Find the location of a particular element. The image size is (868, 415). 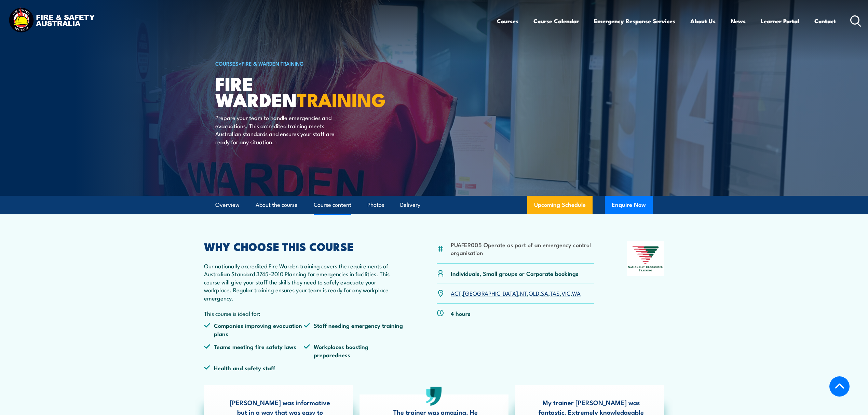

a: COURSES is located at coordinates (227, 63).